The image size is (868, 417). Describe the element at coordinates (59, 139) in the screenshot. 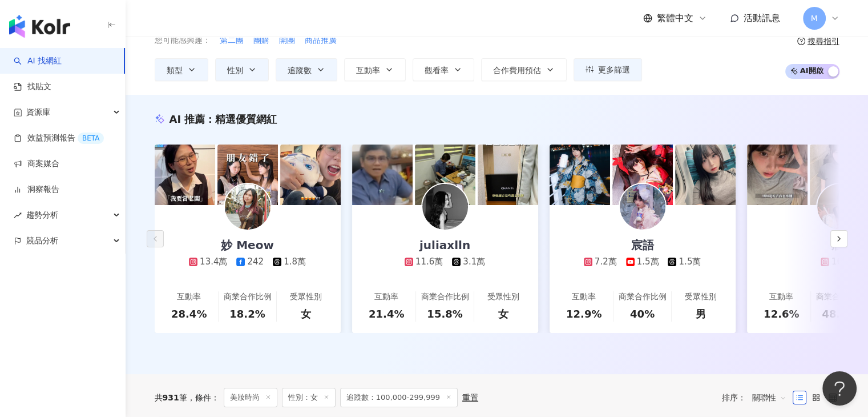

I see `a: 效益預測報告BETA` at that location.